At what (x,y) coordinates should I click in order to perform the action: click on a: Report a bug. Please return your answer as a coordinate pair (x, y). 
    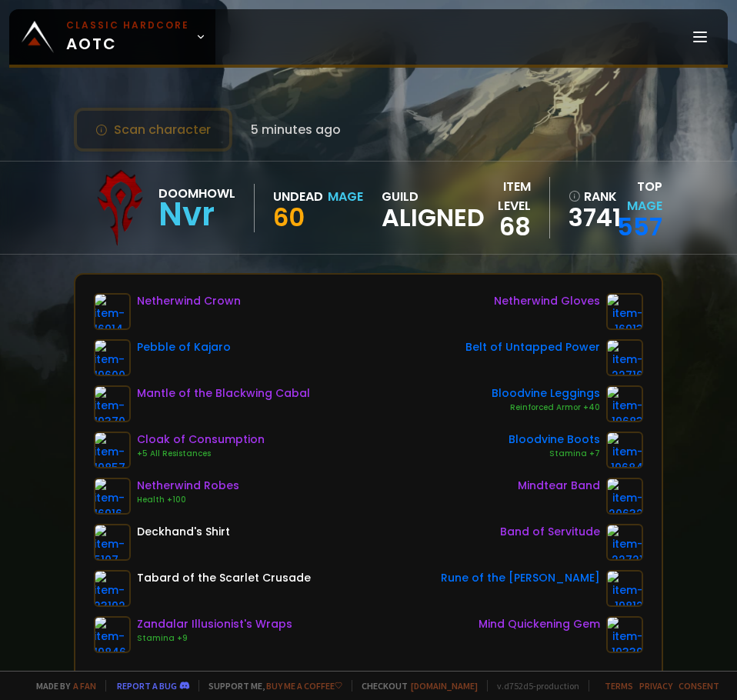
    Looking at the image, I should click on (147, 686).